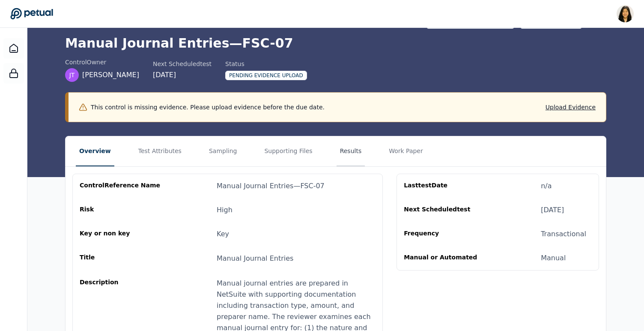 The height and width of the screenshot is (331, 644). I want to click on div: Status, so click(266, 64).